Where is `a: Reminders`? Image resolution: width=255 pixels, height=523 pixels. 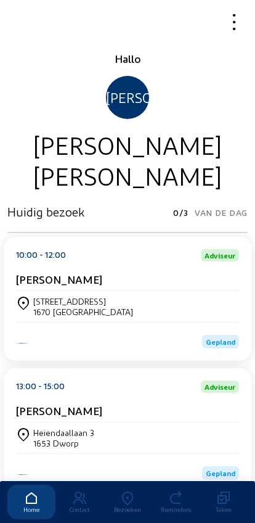 a: Reminders is located at coordinates (176, 502).